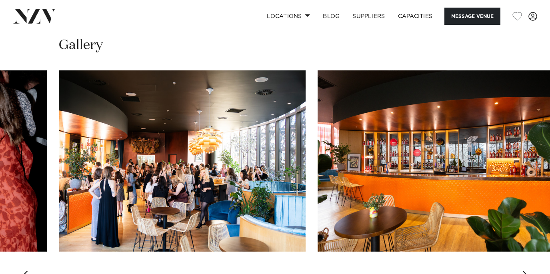 Image resolution: width=550 pixels, height=274 pixels. Describe the element at coordinates (331, 16) in the screenshot. I see `a: BLOG` at that location.